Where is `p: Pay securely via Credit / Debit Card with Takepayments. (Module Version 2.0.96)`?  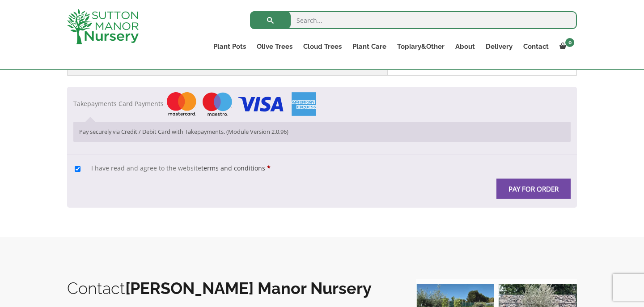 p: Pay securely via Credit / Debit Card with Takepayments. (Module Version 2.0.96) is located at coordinates (322, 131).